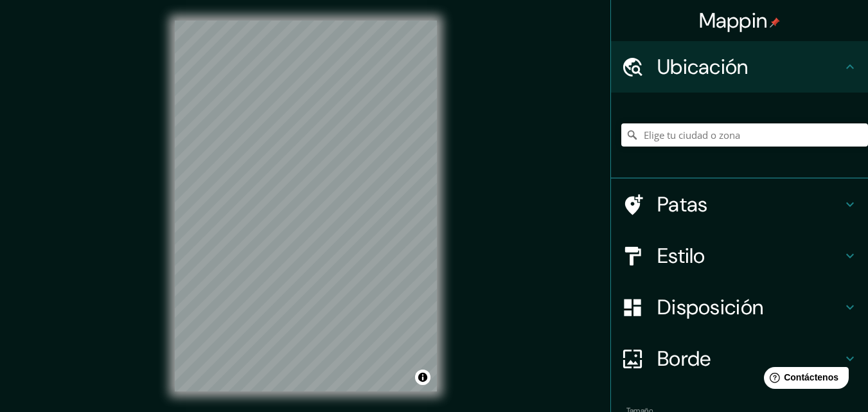 This screenshot has width=868, height=412. I want to click on font: Ubicación, so click(703, 67).